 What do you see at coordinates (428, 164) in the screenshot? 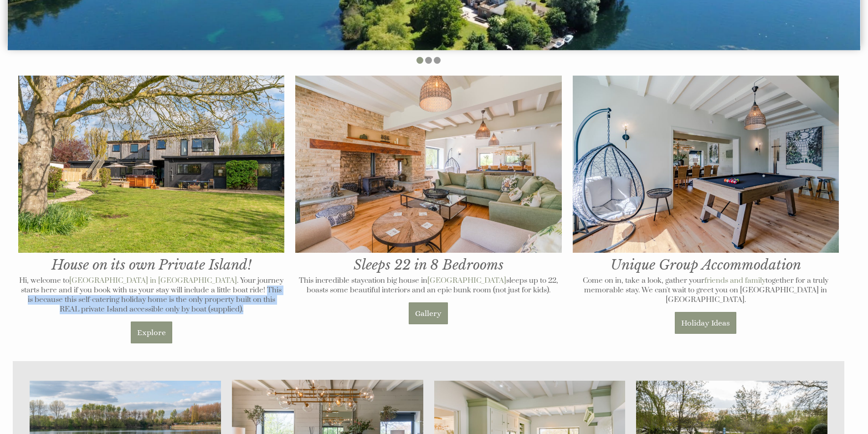
I see `img: Living room at The Island in Oxfordshire` at bounding box center [428, 164].